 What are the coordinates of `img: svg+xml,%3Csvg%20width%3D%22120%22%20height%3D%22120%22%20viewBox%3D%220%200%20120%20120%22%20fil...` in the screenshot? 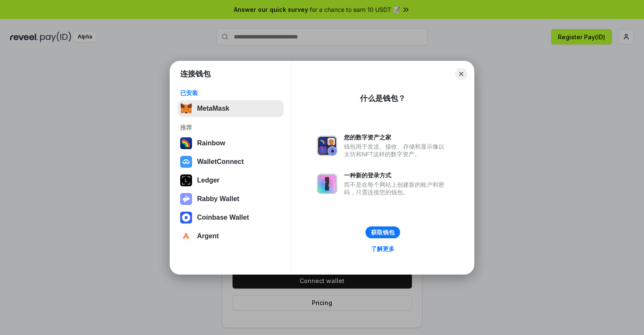 It's located at (186, 143).